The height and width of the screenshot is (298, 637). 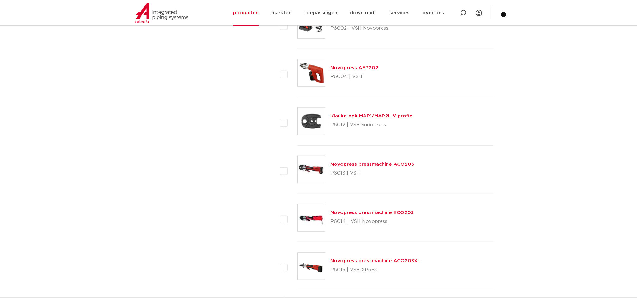 I want to click on a: Novopress pressmachine ECO203, so click(x=372, y=212).